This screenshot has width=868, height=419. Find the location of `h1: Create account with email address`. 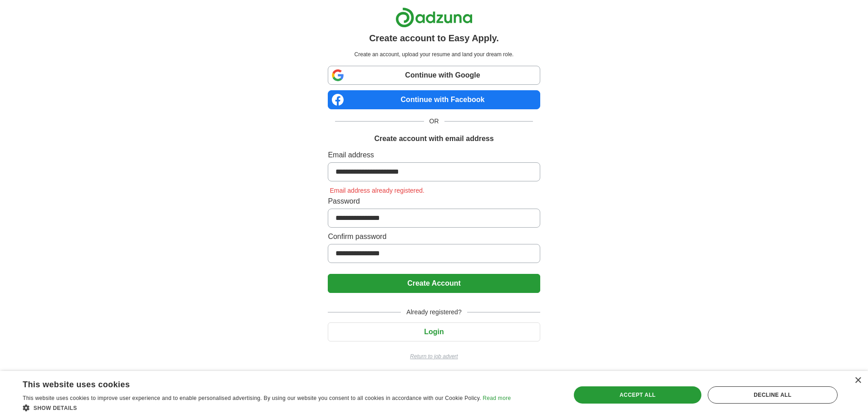

h1: Create account with email address is located at coordinates (434, 139).